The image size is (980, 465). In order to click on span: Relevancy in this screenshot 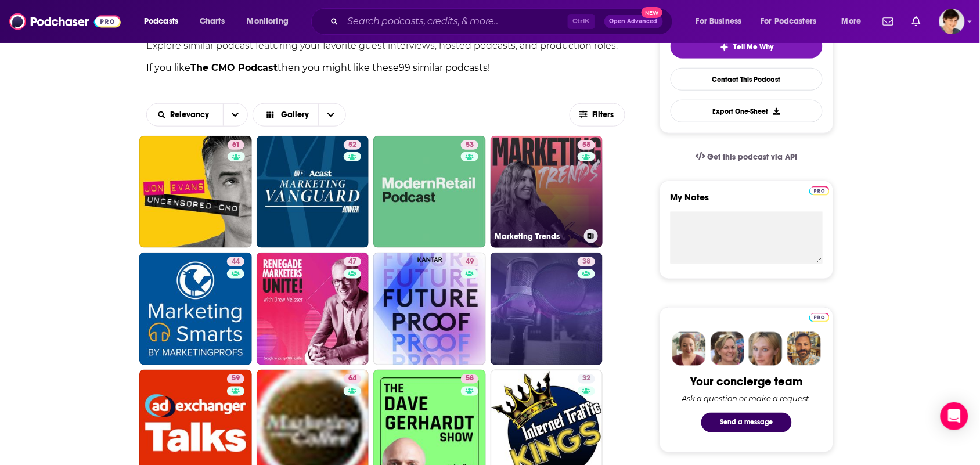, I will do `click(192, 115)`.